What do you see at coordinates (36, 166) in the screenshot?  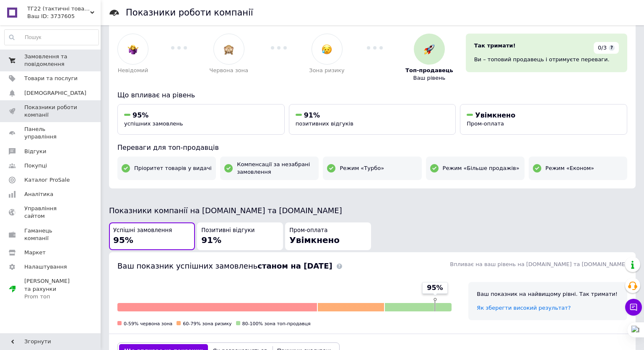 I see `span: Покупці` at bounding box center [36, 166].